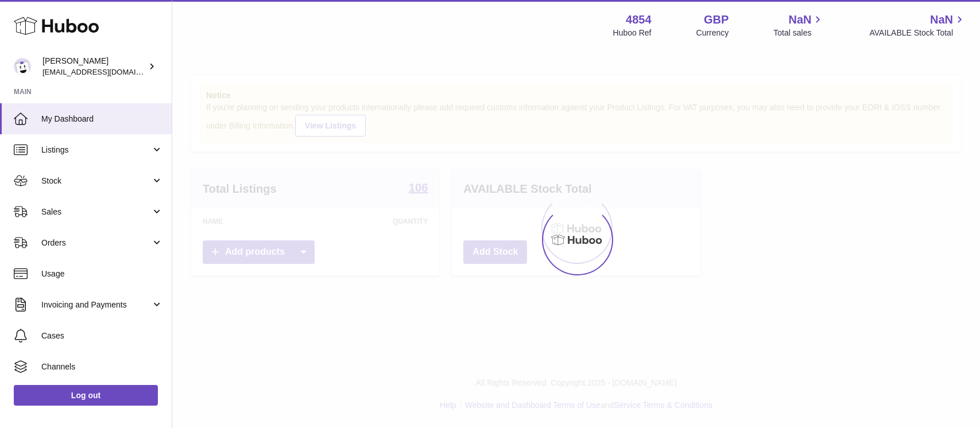 The width and height of the screenshot is (980, 428). I want to click on span: Listings, so click(96, 150).